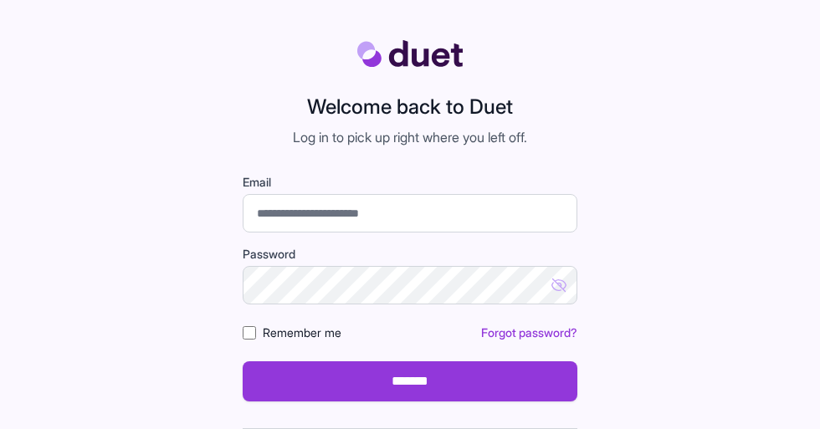 Image resolution: width=820 pixels, height=429 pixels. I want to click on p: Log in to pick up right where you left off., so click(410, 137).